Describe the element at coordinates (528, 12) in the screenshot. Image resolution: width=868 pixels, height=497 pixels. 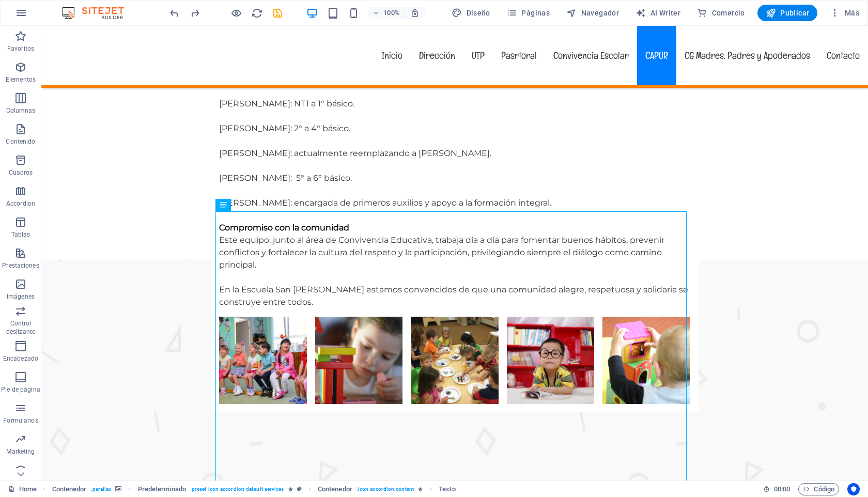
I see `span: Páginas` at that location.